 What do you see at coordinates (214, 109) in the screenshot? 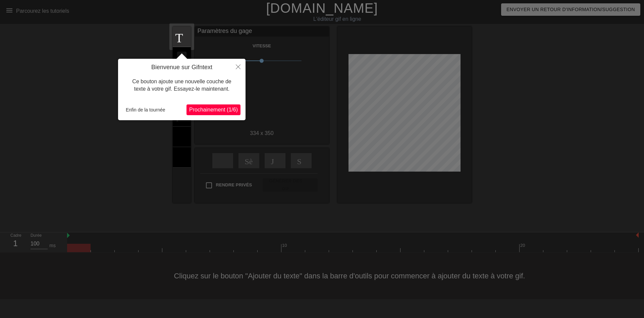
I see `span: Prochainement (1/6)` at bounding box center [214, 109].